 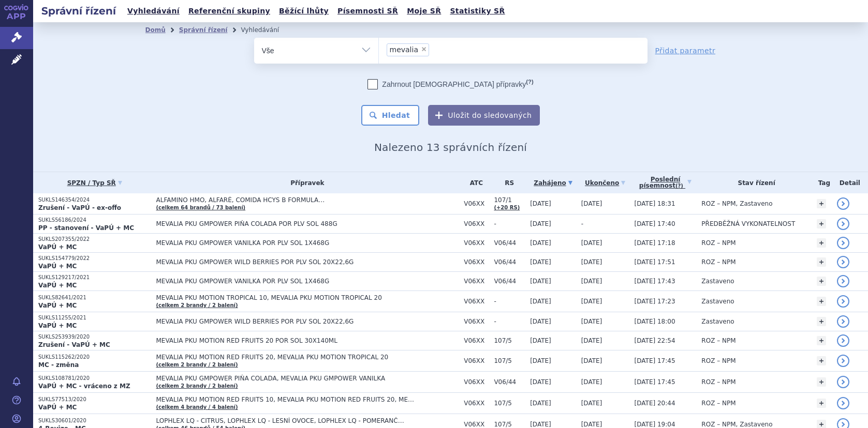 What do you see at coordinates (94, 258) in the screenshot?
I see `p: SUKLS154779/2022` at bounding box center [94, 258].